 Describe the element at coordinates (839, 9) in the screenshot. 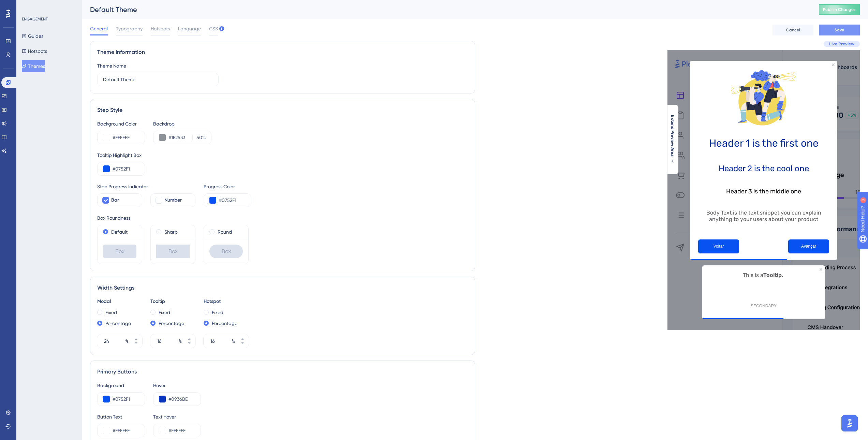

I see `span: Publish Changes` at that location.